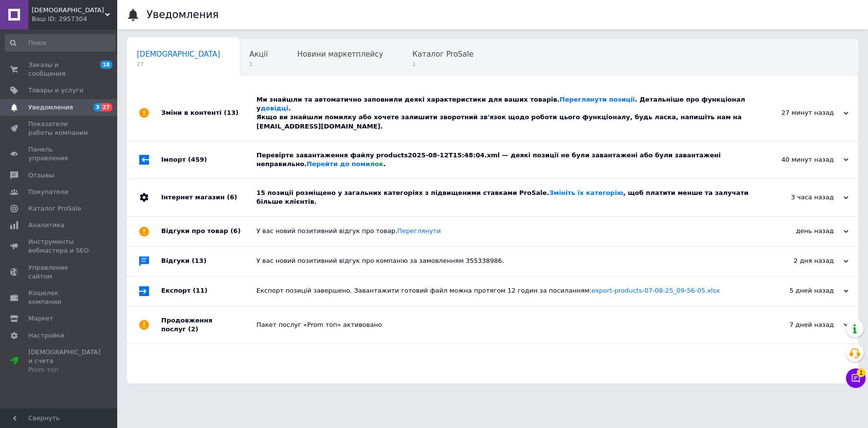 This screenshot has height=428, width=868. What do you see at coordinates (274, 108) in the screenshot?
I see `a: довідці` at bounding box center [274, 108].